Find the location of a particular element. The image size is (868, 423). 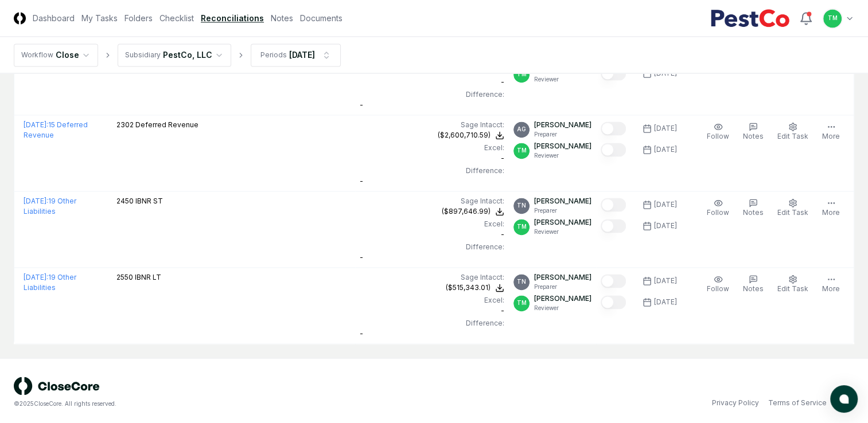

img: PestCo logo is located at coordinates (749, 18).